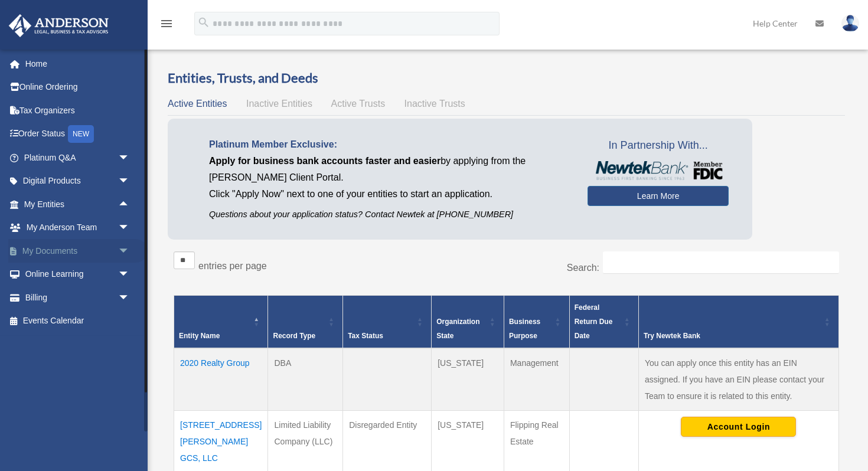 Image resolution: width=868 pixels, height=471 pixels. Describe the element at coordinates (78, 181) in the screenshot. I see `a: Digital Productsarrow_drop_down` at that location.